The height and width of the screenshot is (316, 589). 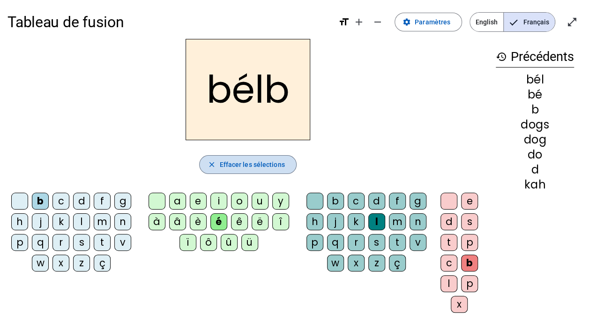 I want to click on button: Diminuer la taille de la police, so click(x=378, y=22).